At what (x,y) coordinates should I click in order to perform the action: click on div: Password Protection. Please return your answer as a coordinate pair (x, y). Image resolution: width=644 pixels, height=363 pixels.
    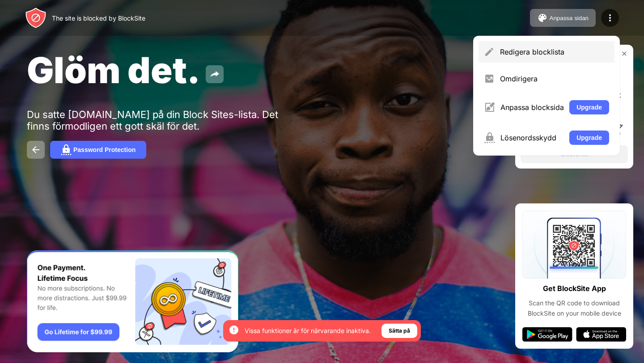
    Looking at the image, I should click on (104, 150).